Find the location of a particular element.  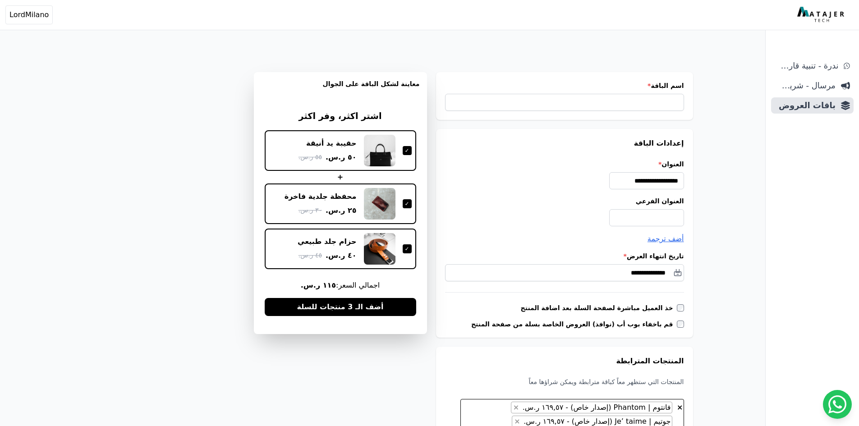

li: فانتوم | Phantom (إصدار خاص) - ١٦٩,٥٧ ر.س. is located at coordinates (591, 408).